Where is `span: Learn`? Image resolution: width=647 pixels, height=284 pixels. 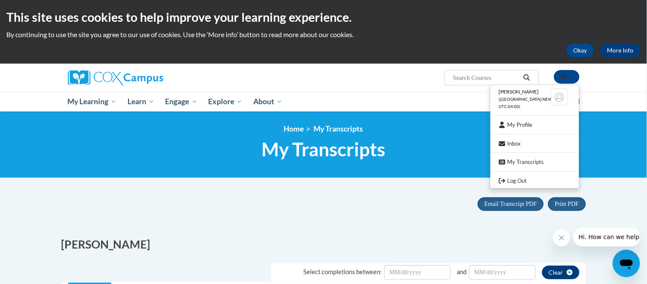 span: Learn is located at coordinates (141, 101).